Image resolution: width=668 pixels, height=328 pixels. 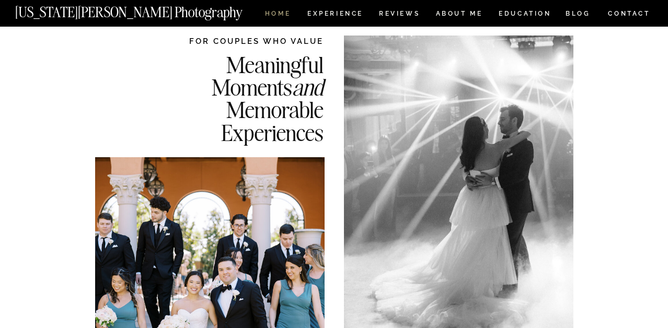 I want to click on nav: REVIEWS, so click(x=399, y=15).